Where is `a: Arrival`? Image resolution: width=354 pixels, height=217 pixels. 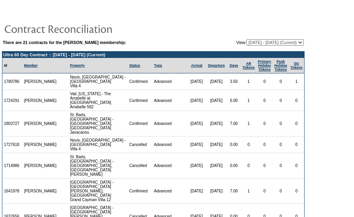 a: Arrival is located at coordinates (197, 65).